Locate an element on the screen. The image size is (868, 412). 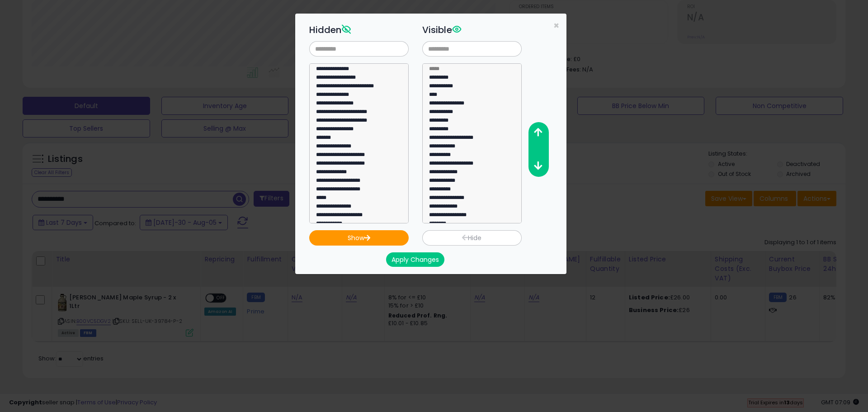
h3: Visible is located at coordinates (472, 30).